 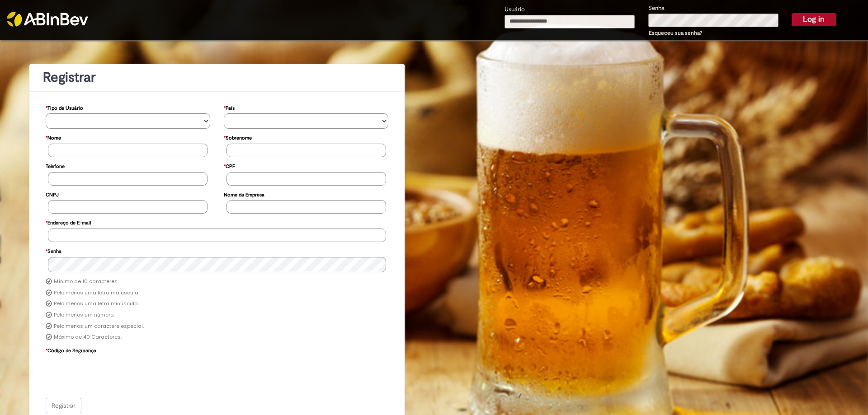 I want to click on label: Sobrenome, so click(x=238, y=137).